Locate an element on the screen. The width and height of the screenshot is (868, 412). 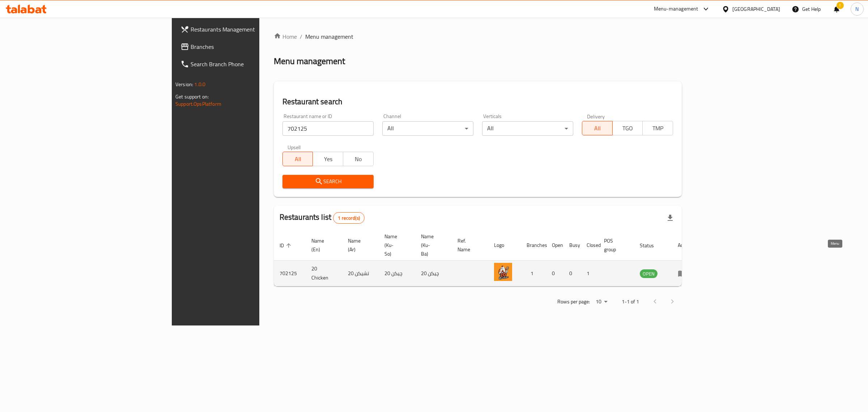
span: N is located at coordinates (857, 9).